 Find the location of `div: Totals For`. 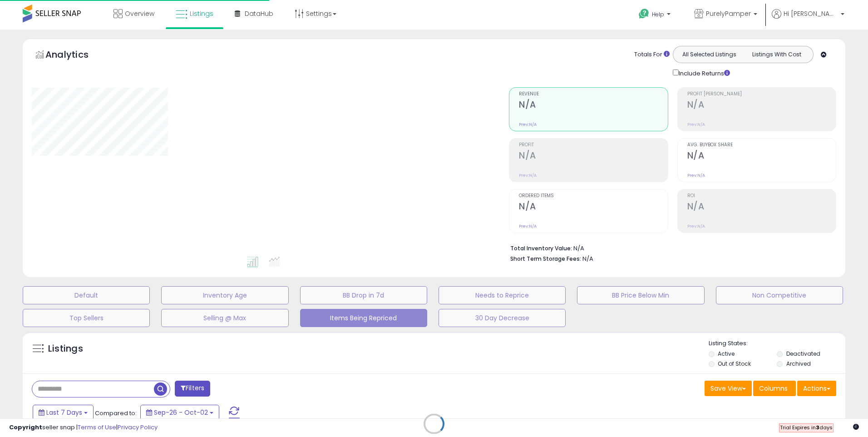

div: Totals For is located at coordinates (652, 55).